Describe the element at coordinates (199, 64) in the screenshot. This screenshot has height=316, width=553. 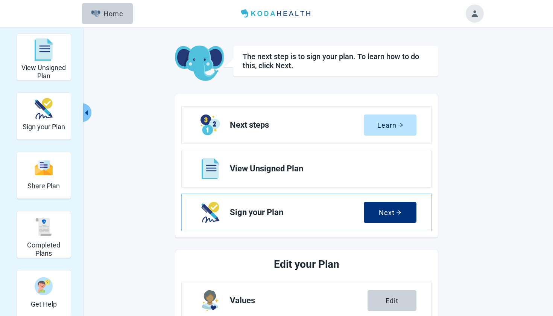
I see `img: Koda Elephant` at that location.